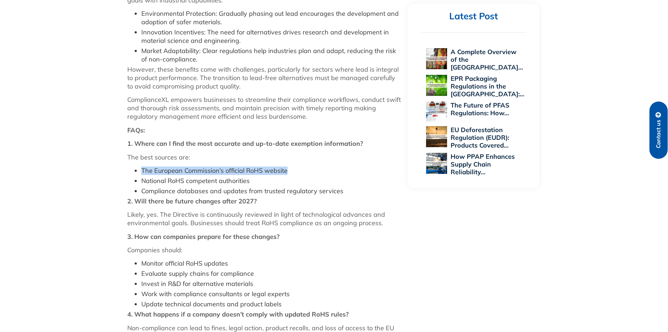 The height and width of the screenshot is (332, 668). Describe the element at coordinates (474, 16) in the screenshot. I see `h2: Latest Post` at that location.